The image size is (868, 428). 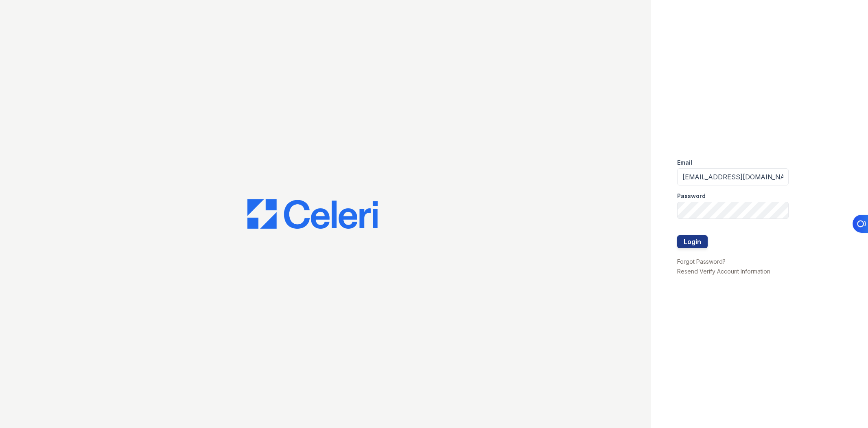 What do you see at coordinates (692, 241) in the screenshot?
I see `button: Login` at bounding box center [692, 241].